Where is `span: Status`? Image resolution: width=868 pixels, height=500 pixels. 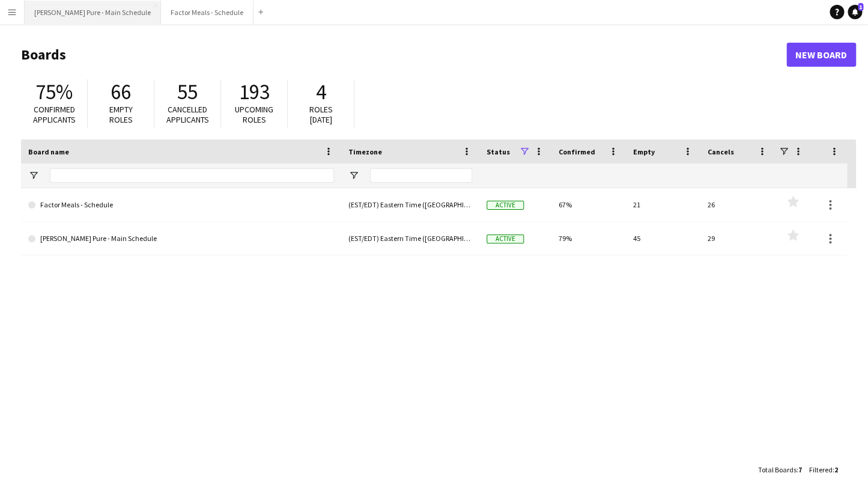
span: Status is located at coordinates (498, 152).